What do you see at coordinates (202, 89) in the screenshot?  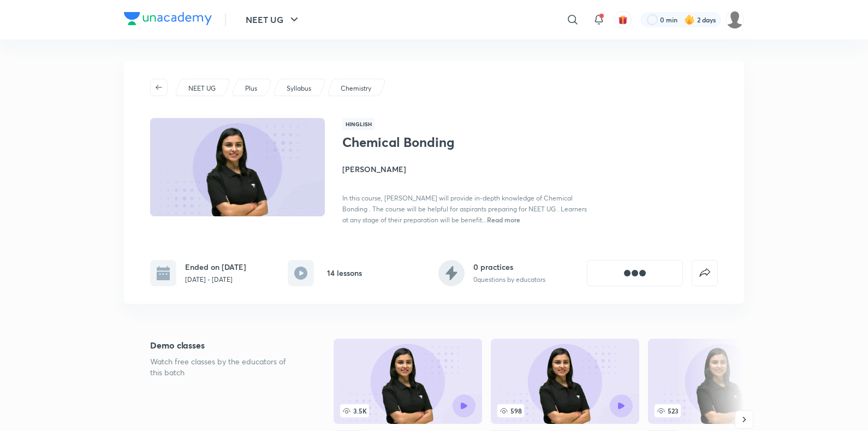 I see `p: NEET UG` at bounding box center [202, 89].